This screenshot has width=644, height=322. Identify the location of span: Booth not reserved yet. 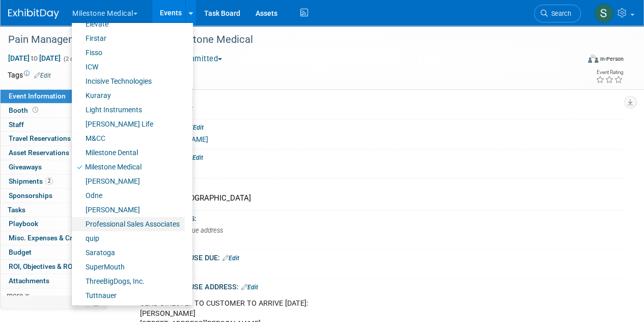
(35, 109).